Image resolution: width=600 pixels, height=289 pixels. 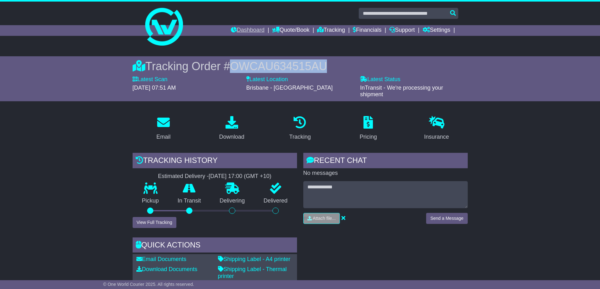 I want to click on p: Pickup, so click(x=151, y=201).